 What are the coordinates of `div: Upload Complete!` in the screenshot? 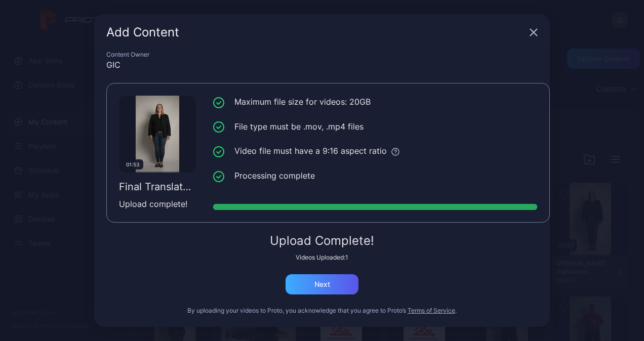 It's located at (322, 241).